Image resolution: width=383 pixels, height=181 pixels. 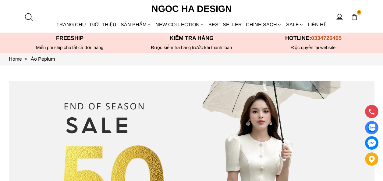 I want to click on span: 0, so click(x=359, y=12).